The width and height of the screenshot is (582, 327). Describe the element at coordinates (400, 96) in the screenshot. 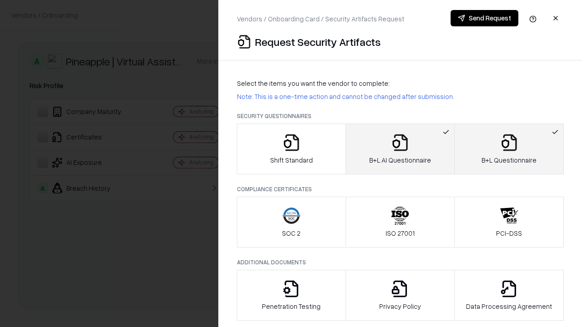

I see `p: Note: This is a one-time action and cannot be changed after submission.` at that location.